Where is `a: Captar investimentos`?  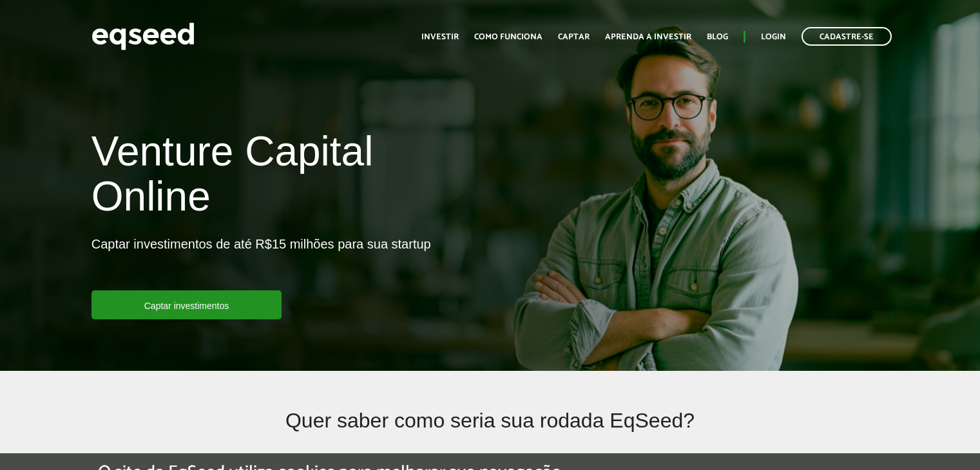
a: Captar investimentos is located at coordinates (187, 304).